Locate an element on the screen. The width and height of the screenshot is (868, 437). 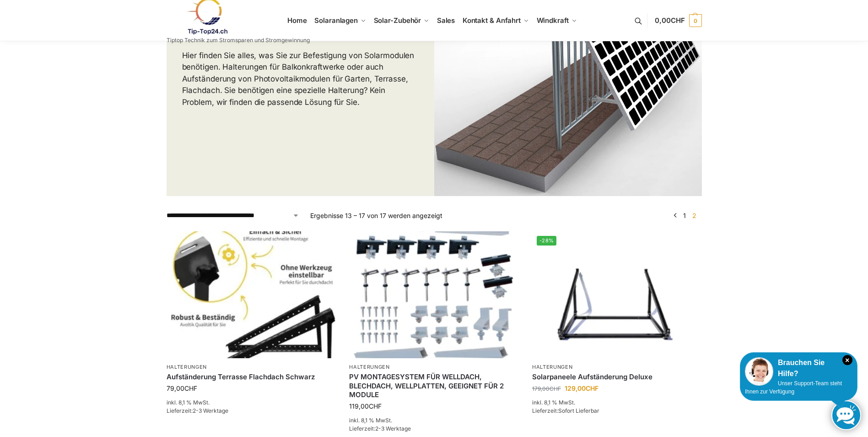
a: -28%Solarpaneele Aufständerung für Terrasse is located at coordinates (617, 294).